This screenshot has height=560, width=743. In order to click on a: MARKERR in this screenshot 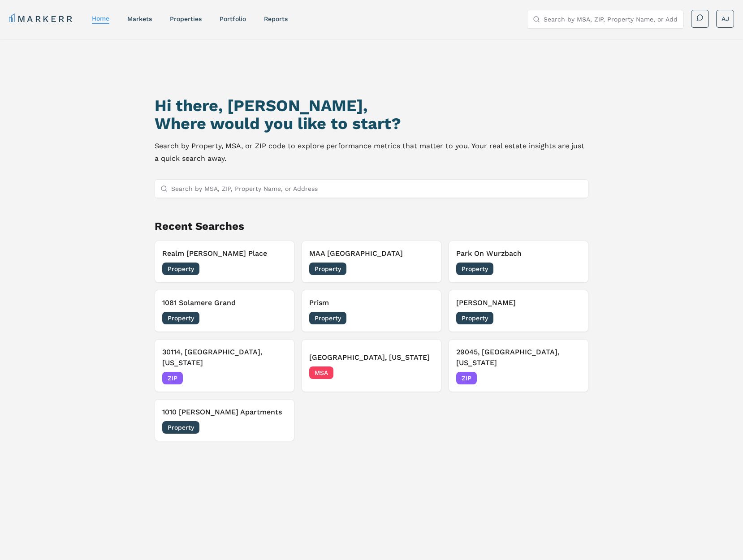, I will do `click(41, 19)`.